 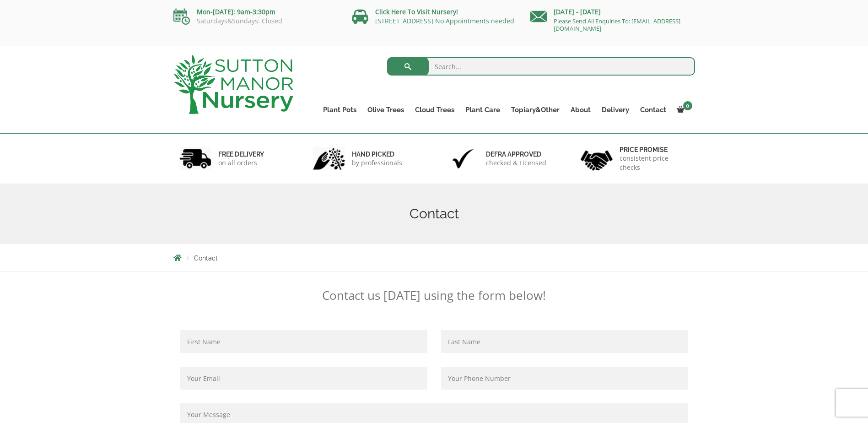 I want to click on h6: hand picked, so click(x=377, y=154).